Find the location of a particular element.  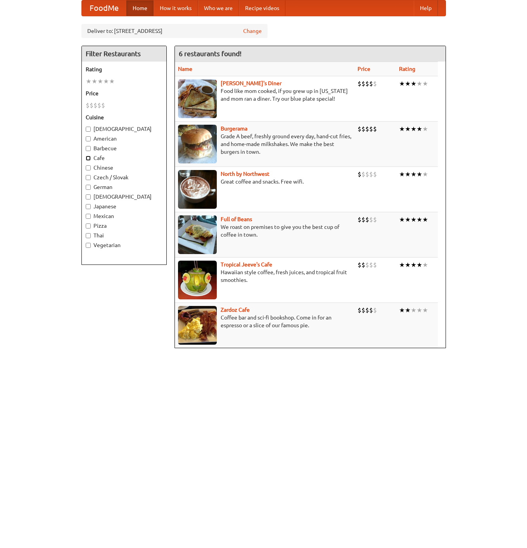

p: Coffee bar and sci-fi bookshop. Come in for an espresso or a slice of our famous pie. is located at coordinates (264, 322).